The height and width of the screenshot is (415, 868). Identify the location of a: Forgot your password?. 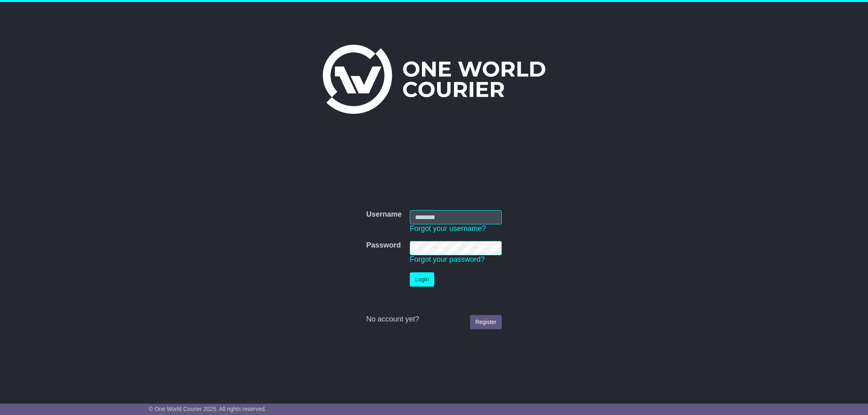
(447, 259).